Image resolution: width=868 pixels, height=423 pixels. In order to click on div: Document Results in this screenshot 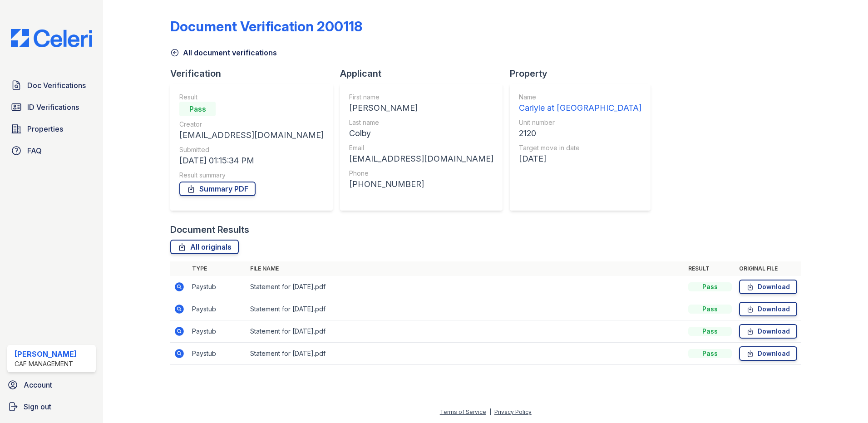, I will do `click(210, 230)`.